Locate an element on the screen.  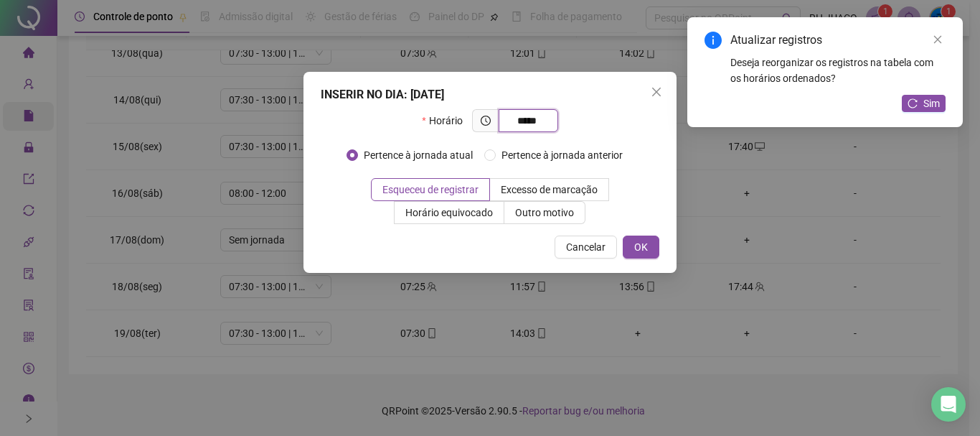
span: OK is located at coordinates (640, 247).